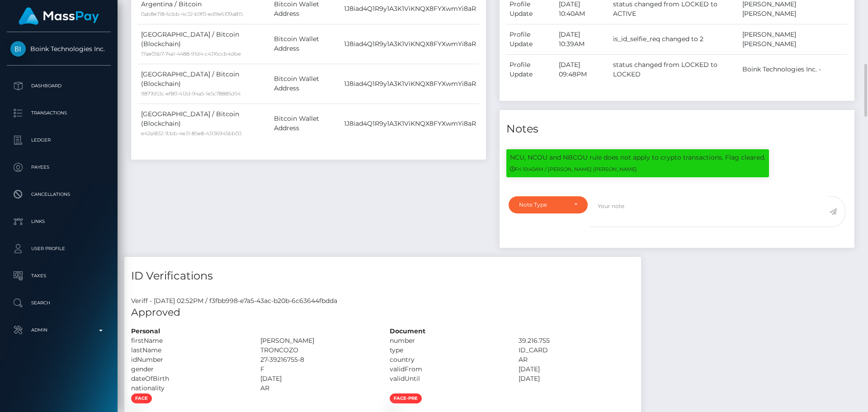 The width and height of the screenshot is (868, 412). I want to click on small: 17ae05b7-74a1-4488-91d4-c4316ccb4dbe, so click(191, 54).